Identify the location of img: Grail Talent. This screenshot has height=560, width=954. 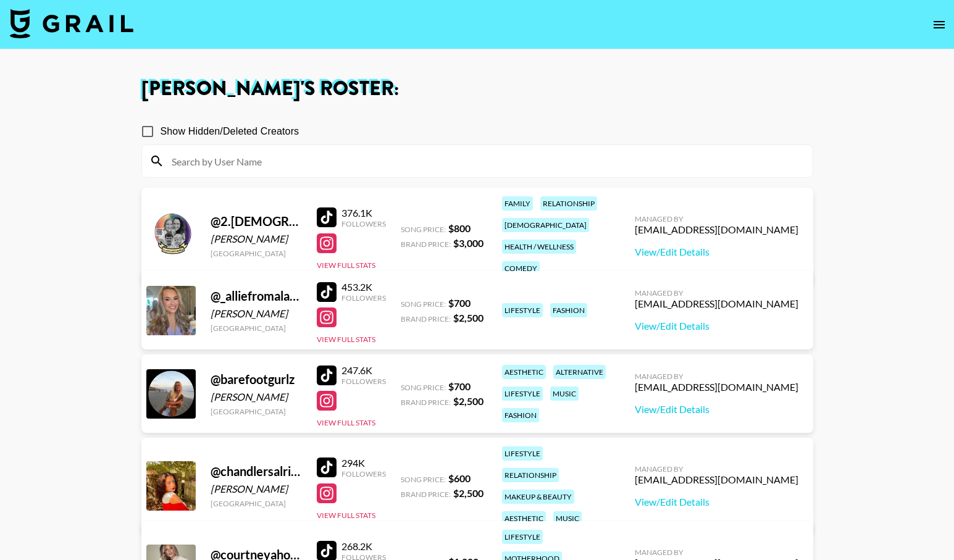
(72, 23).